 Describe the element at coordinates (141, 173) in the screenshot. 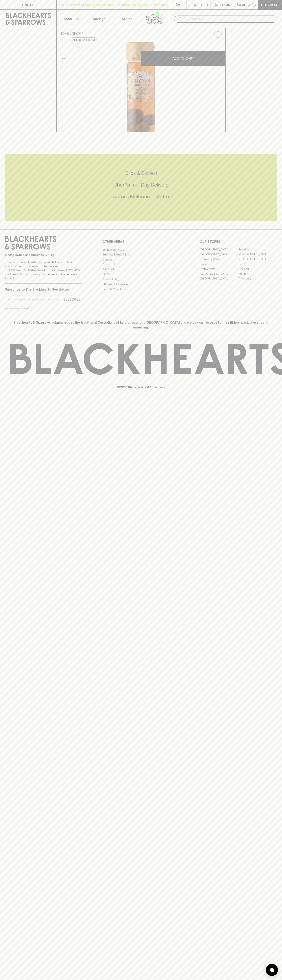

I see `h5: Click & Collect` at that location.